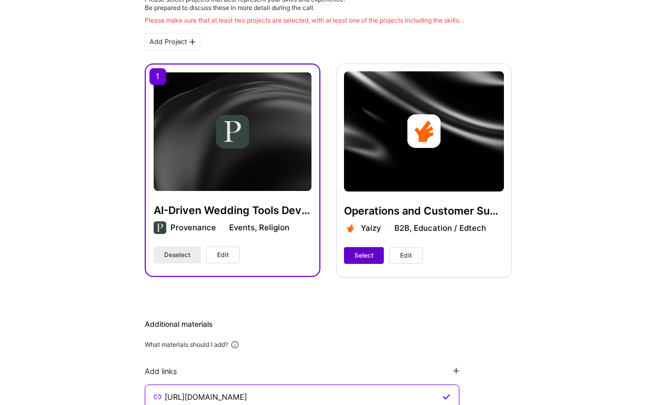 The width and height of the screenshot is (667, 405). I want to click on div: Please make sure that at least two projects are selected, with at least one of the projects inclu..., so click(304, 20).